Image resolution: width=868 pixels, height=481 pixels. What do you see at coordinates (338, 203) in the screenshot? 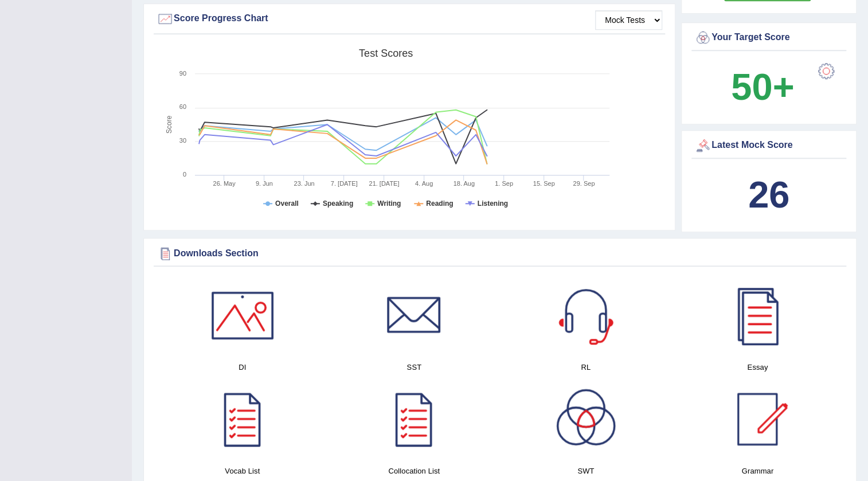
I see `tspan: Speaking` at bounding box center [338, 203].